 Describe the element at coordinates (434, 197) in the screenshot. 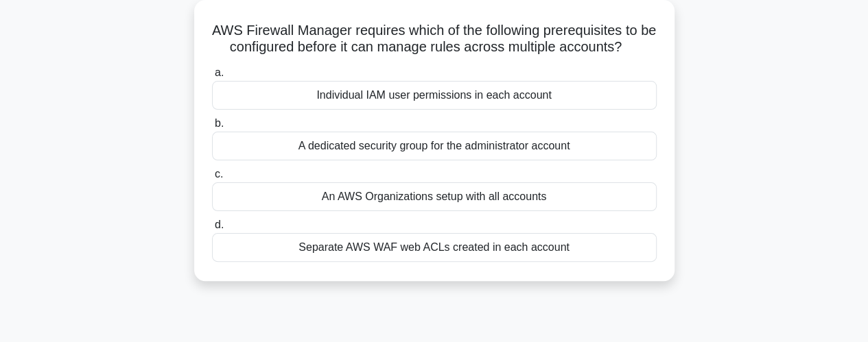

I see `div: An AWS Organizations setup with all accounts` at that location.